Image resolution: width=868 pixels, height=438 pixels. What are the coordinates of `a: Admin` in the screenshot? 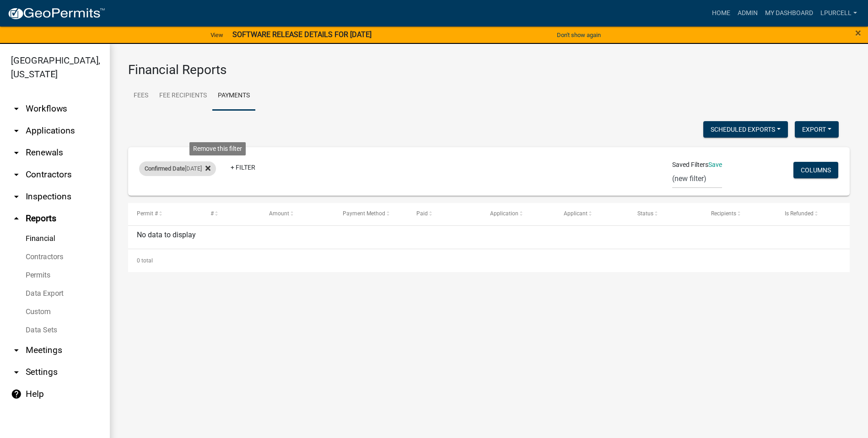 It's located at (747, 13).